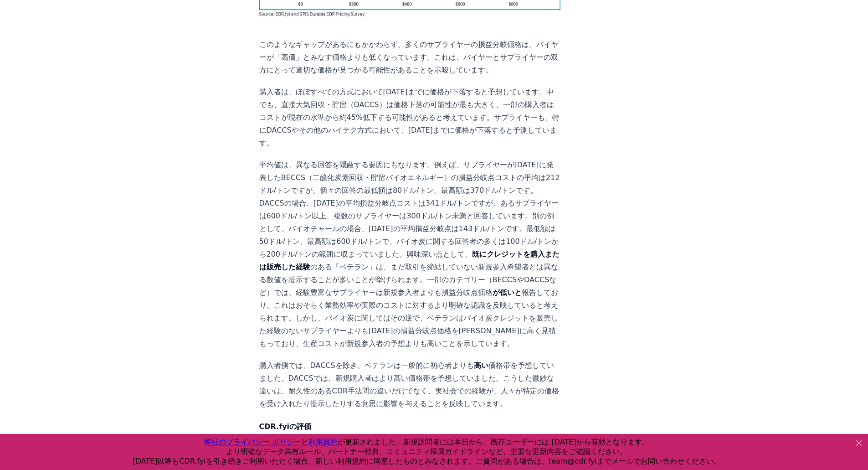 This screenshot has height=470, width=868. I want to click on font: のある「ベテラン」は、まだ取引を締結していない新規参入希望者とは異なる数値を提示することが多いことが挙げられます。一部のカテゴリー（BECCSやDACCSなど）では、経験豊富なサプライヤーは新規..., so click(408, 279).